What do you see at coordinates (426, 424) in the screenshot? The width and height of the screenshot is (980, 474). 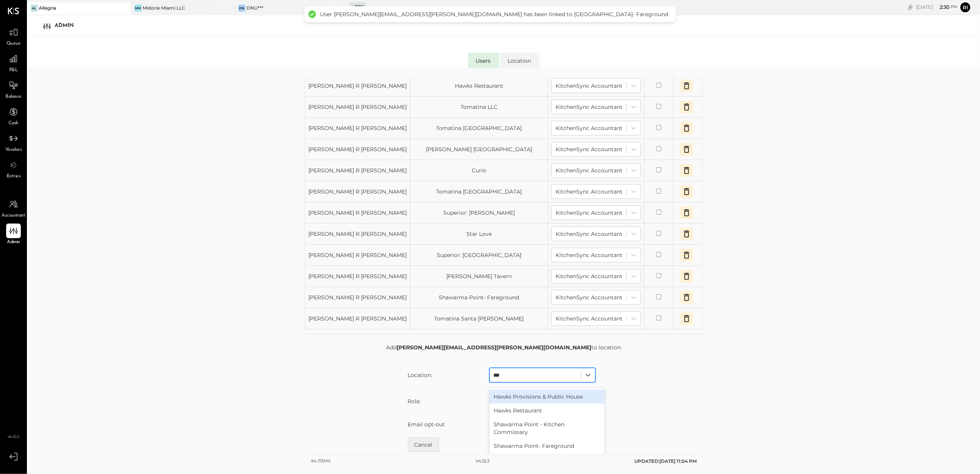 I see `label: Email opt-out` at bounding box center [426, 424].